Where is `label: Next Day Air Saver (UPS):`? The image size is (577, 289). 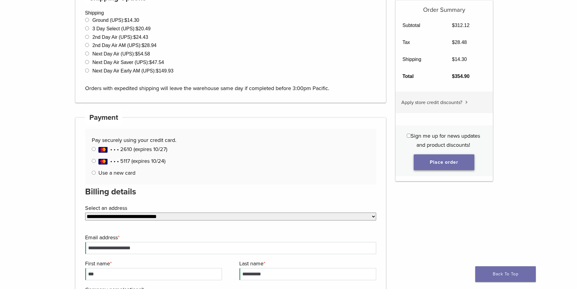 label: Next Day Air Saver (UPS): is located at coordinates (128, 62).